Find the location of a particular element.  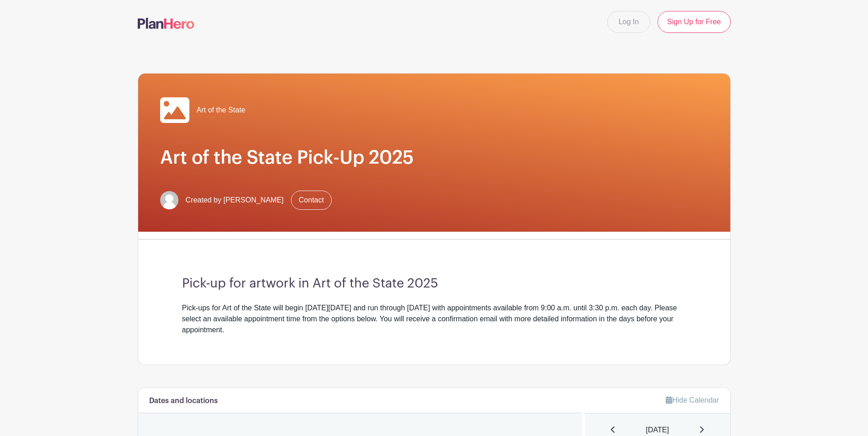

a: Sign Up for Free is located at coordinates (693, 22).